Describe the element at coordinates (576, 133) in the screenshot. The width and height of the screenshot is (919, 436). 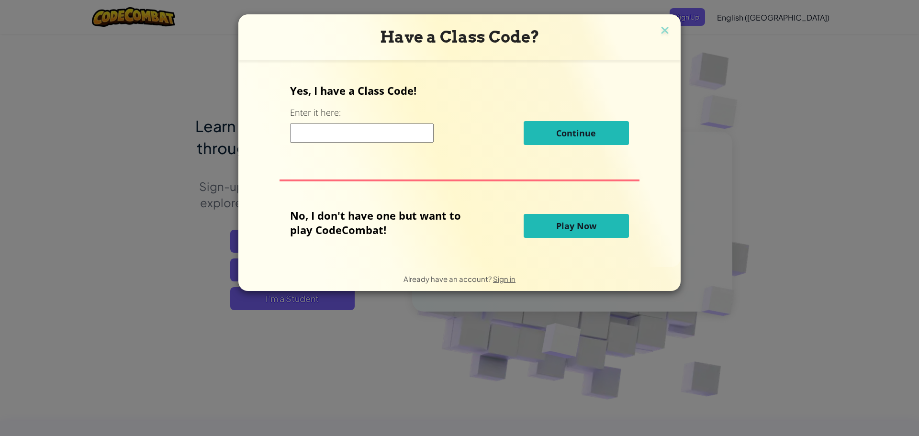
I see `button: Continue` at that location.